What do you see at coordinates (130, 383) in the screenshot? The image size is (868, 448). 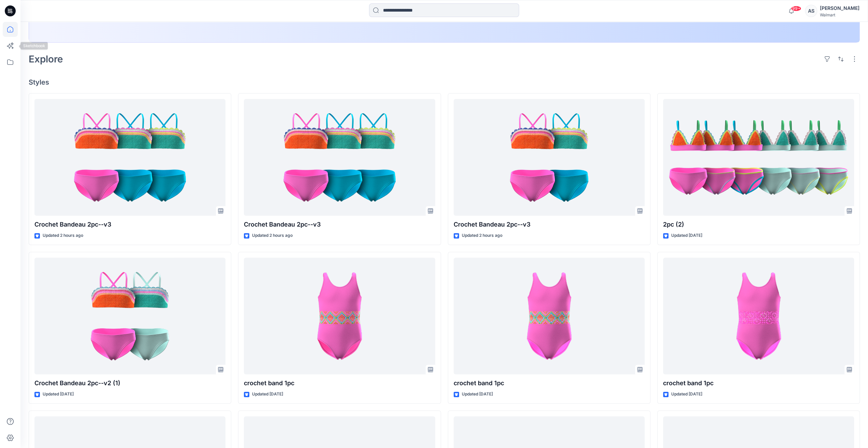 I see `p: Crochet Bandeau 2pc--v2 (1)` at bounding box center [130, 383].